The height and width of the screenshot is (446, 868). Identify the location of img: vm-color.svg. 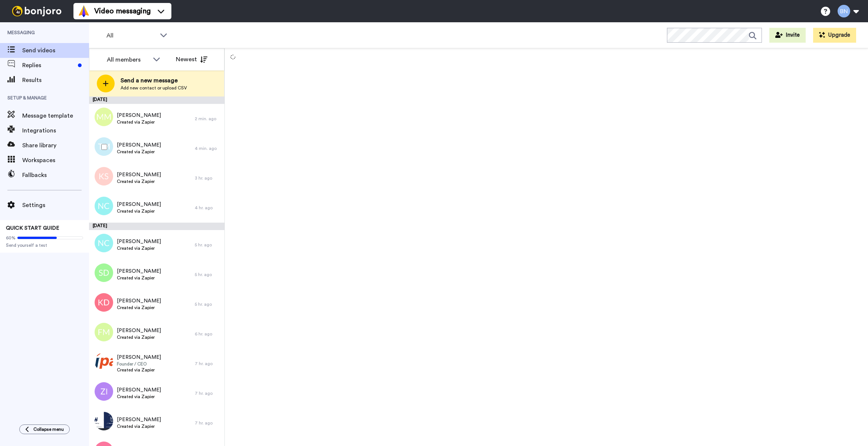
(84, 11).